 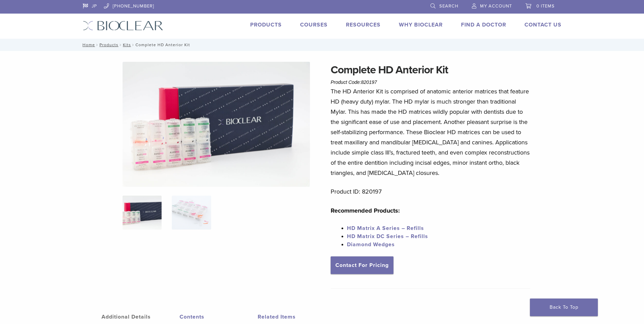 I want to click on strong: Recommended Products:, so click(x=366, y=211).